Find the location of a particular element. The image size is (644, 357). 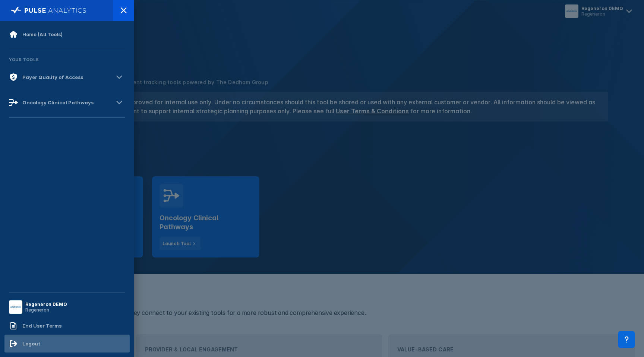

div: Payer Quality of Access is located at coordinates (53, 77).